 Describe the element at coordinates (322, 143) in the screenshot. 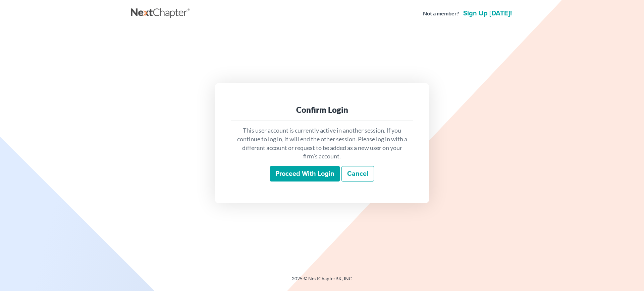

I see `p: This user account is currently active in another session. If you continue to log in, it will end ...` at that location.